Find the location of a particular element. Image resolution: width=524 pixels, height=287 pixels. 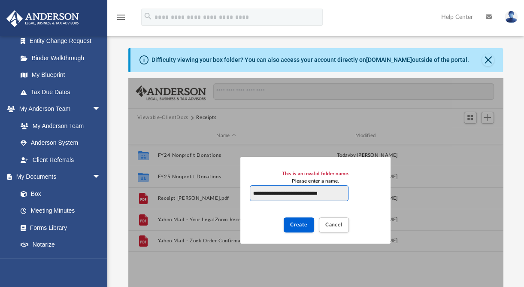

input: This is an invalid folder name.Please enter a name. is located at coordinates (299, 193).